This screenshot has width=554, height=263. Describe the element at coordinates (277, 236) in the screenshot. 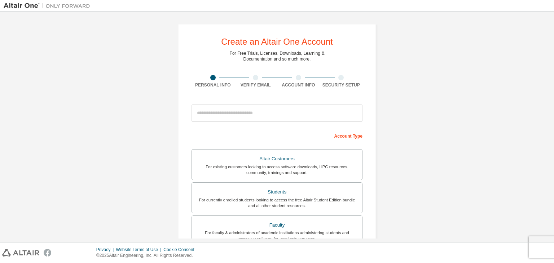

I see `div: For faculty & administrators of academic institutions administering students and accessing softwa...` at that location.